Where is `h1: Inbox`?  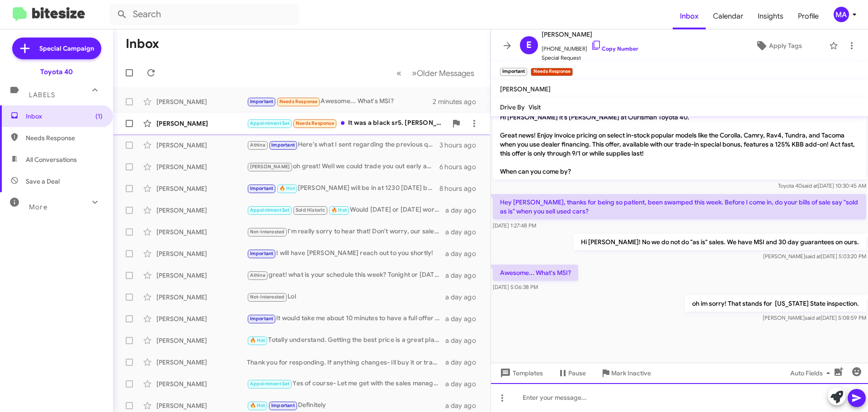 h1: Inbox is located at coordinates (142, 44).